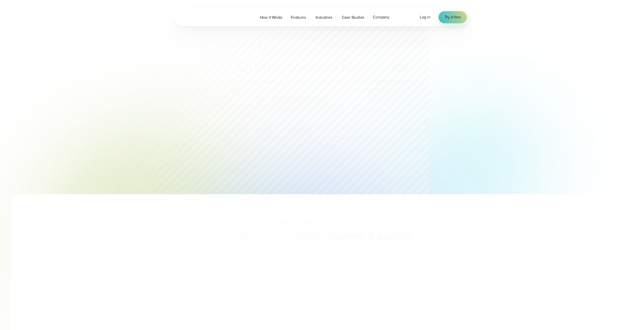  Describe the element at coordinates (381, 17) in the screenshot. I see `span: Company` at that location.